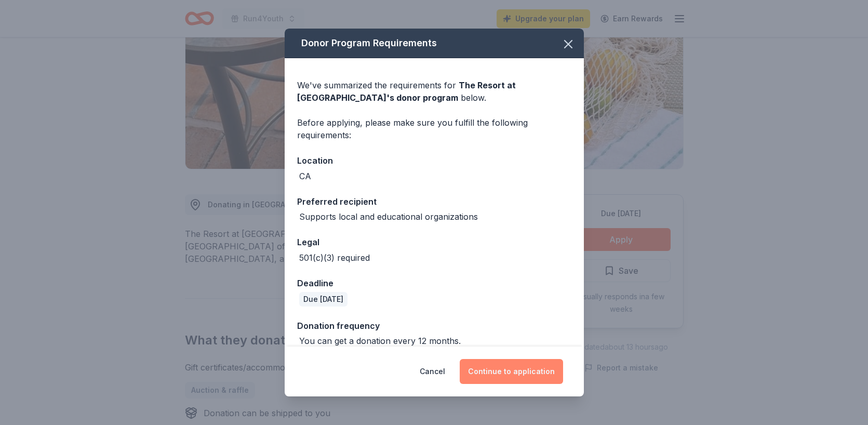 The height and width of the screenshot is (425, 868). What do you see at coordinates (434, 92) in the screenshot?
I see `div: We've summarized the requirements for below.` at bounding box center [434, 92].